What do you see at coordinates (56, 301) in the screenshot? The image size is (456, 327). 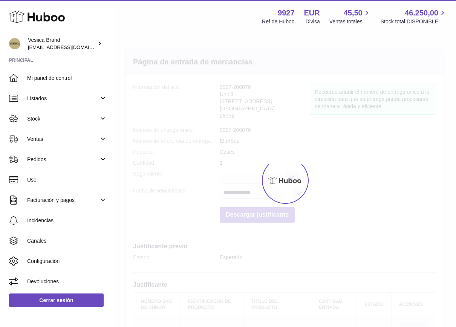 I see `a: Cerrar sesión` at bounding box center [56, 301].